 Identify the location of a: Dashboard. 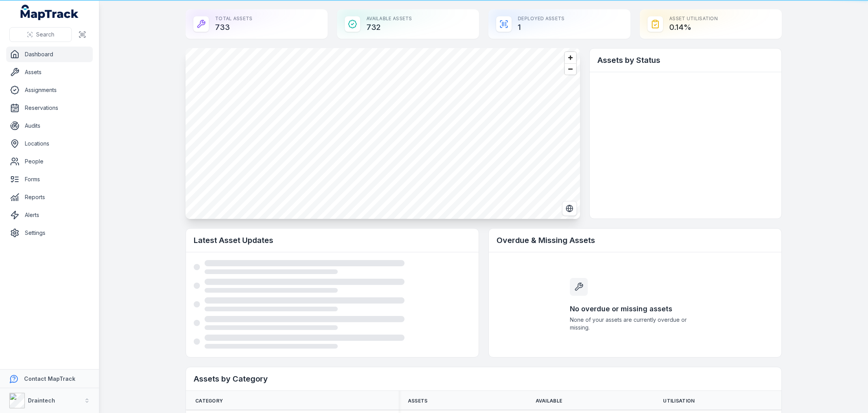
(49, 55).